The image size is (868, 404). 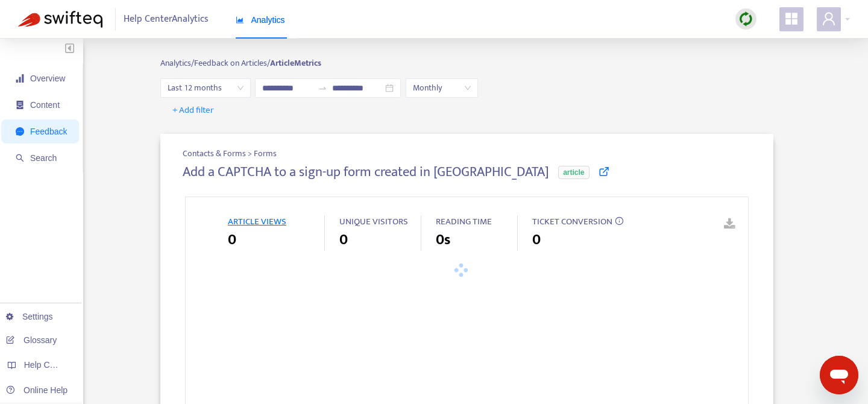 I want to click on a: Online Help, so click(x=37, y=390).